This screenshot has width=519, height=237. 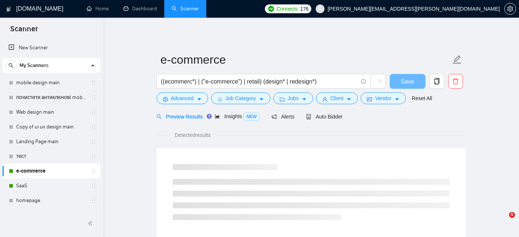 I want to click on span: robot, so click(x=309, y=117).